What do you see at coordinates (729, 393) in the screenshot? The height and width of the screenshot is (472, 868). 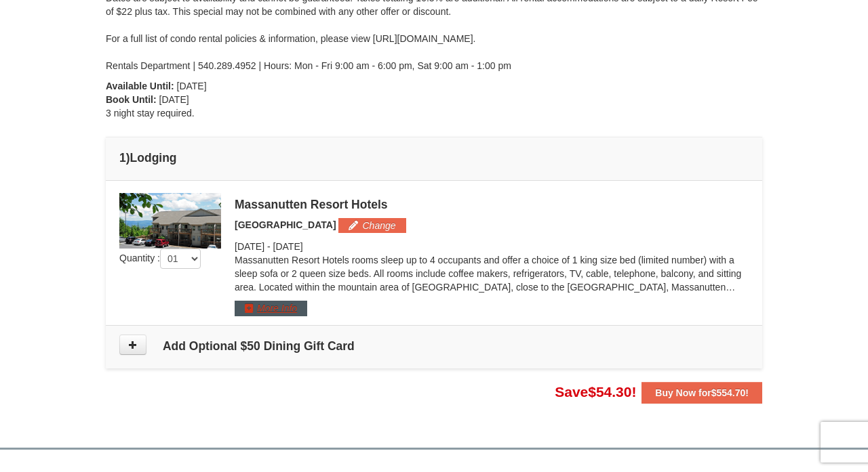 I see `span: $554.70` at bounding box center [729, 393].